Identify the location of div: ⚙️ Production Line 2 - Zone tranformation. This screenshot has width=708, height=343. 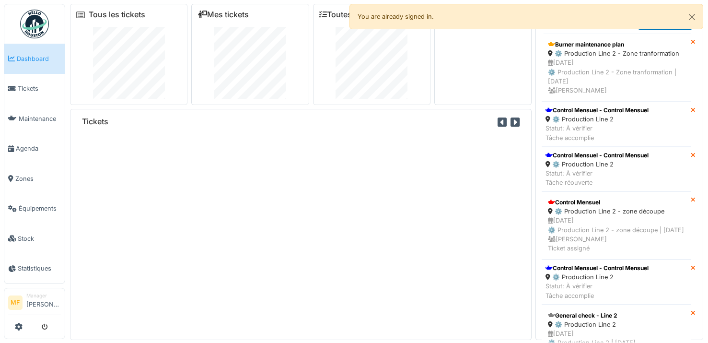
(616, 53).